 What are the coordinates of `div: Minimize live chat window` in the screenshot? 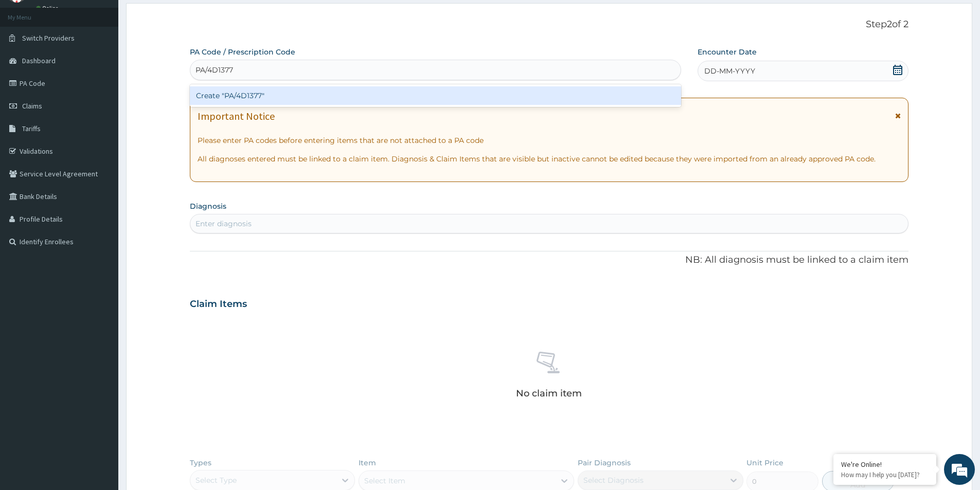 It's located at (181, 18).